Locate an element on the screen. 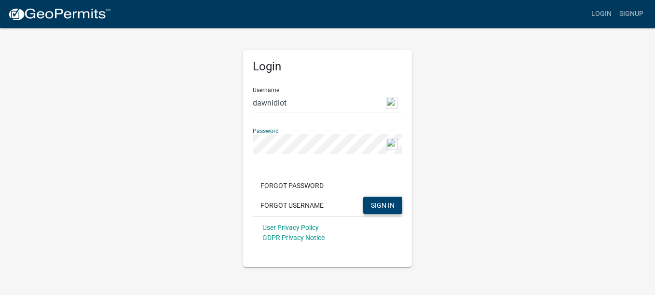 Image resolution: width=655 pixels, height=295 pixels. button: Forgot Username is located at coordinates (292, 205).